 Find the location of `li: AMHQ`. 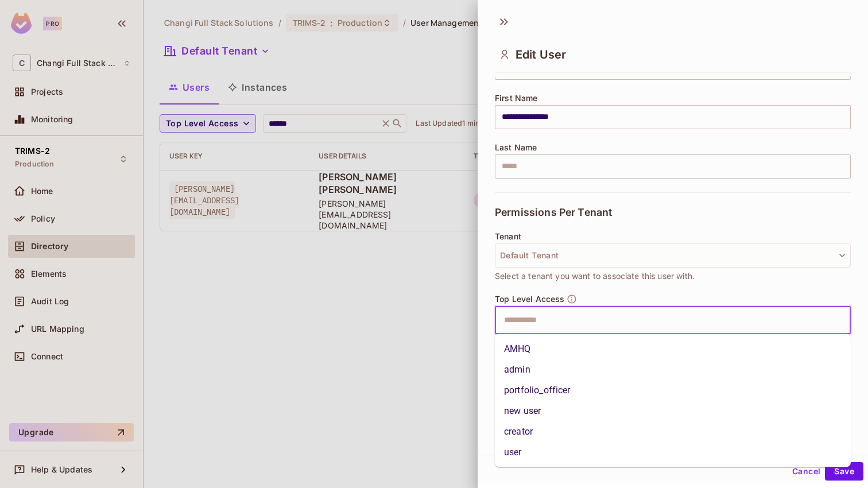

li: AMHQ is located at coordinates (672, 349).